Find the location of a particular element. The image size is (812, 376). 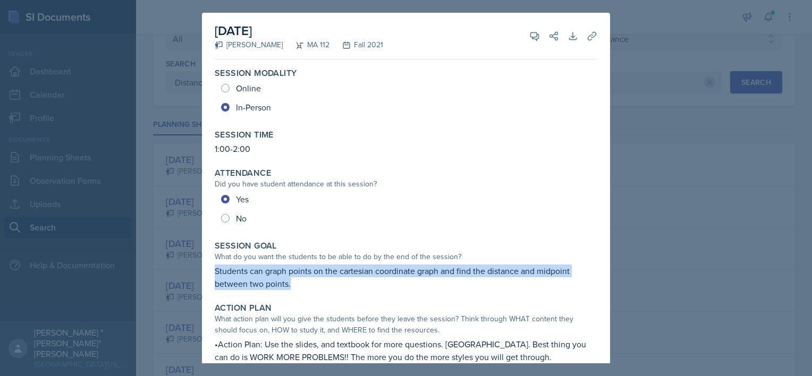

label: Action Plan is located at coordinates (243, 308).